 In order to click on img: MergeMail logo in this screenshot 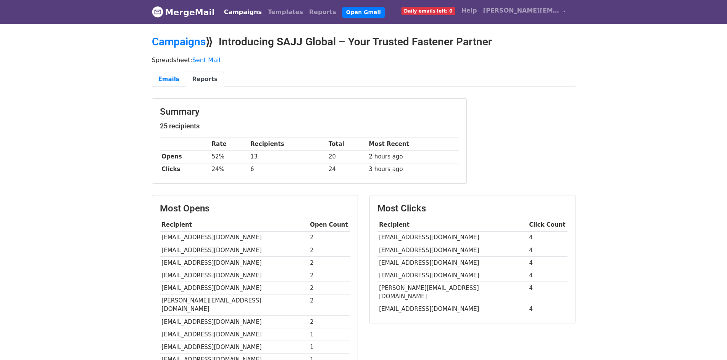, I will do `click(158, 12)`.